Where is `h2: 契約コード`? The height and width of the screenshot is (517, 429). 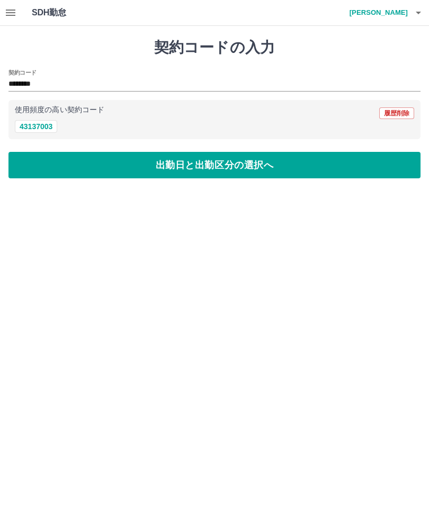
h2: 契約コード is located at coordinates (22, 73).